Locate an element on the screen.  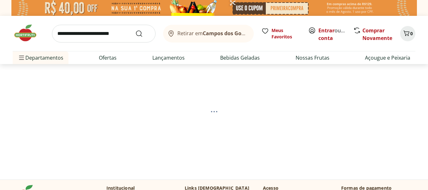
a: Criar conta is located at coordinates (336, 34).